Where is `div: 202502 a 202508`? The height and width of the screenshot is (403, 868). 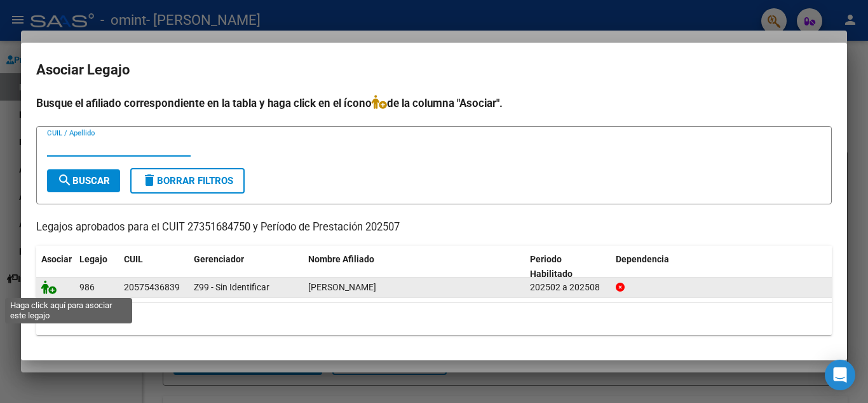 div: 202502 a 202508 is located at coordinates (568, 287).